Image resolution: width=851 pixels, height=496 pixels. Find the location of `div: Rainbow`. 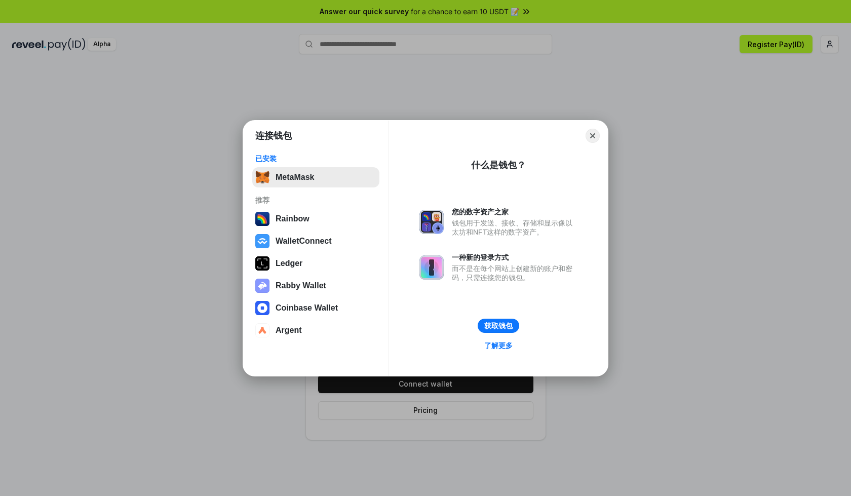

div: Rainbow is located at coordinates (292, 219).